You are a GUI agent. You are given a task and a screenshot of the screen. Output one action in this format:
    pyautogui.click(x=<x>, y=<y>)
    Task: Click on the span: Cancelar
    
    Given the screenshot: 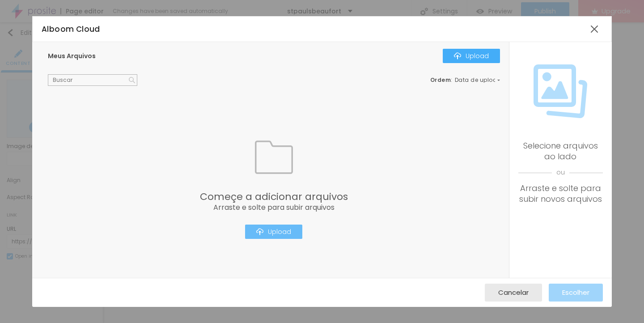 What is the action you would take?
    pyautogui.click(x=513, y=292)
    